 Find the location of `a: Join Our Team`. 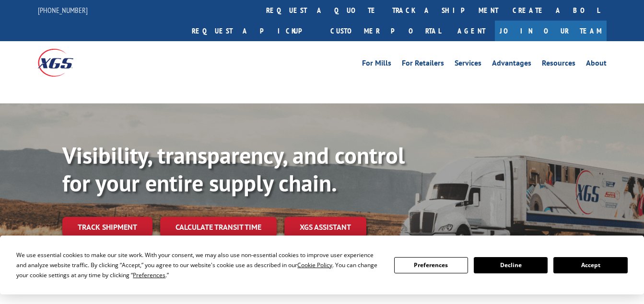

a: Join Our Team is located at coordinates (551, 31).